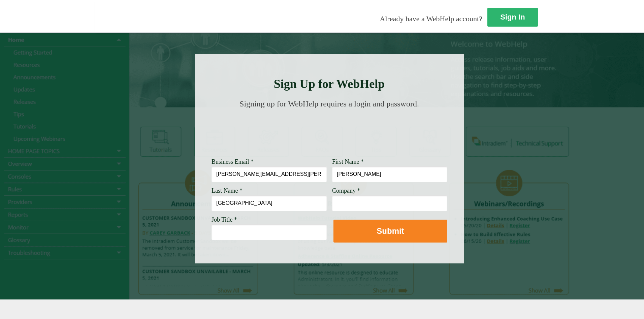  Describe the element at coordinates (390, 230) in the screenshot. I see `strong: Submit` at that location.